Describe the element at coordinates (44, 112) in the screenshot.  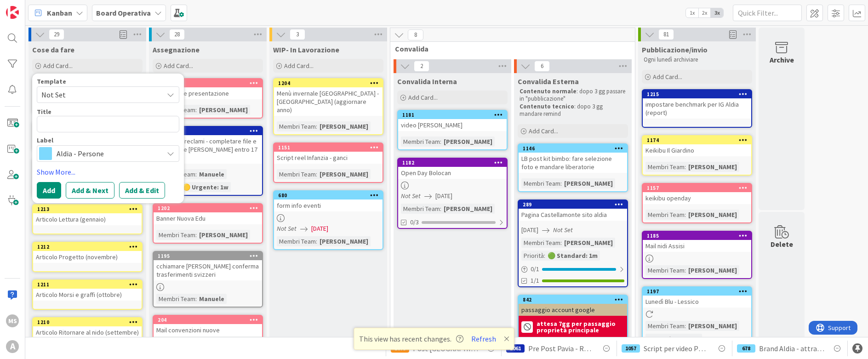
I see `label: Title` at that location.